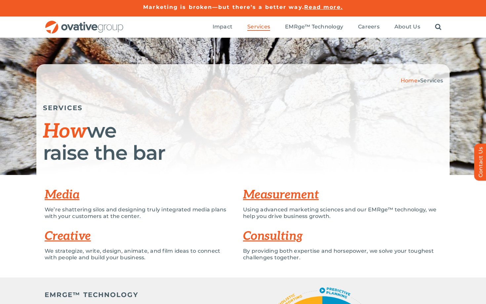  What do you see at coordinates (124, 294) in the screenshot?
I see `h5: EMRGE™ TECHNOLOGY` at bounding box center [124, 294].